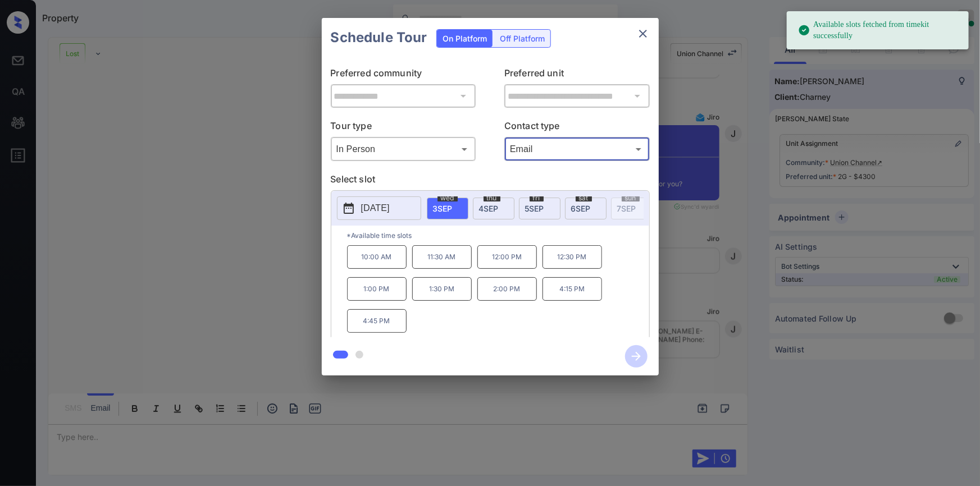 The image size is (980, 486). Describe the element at coordinates (572, 289) in the screenshot. I see `p: 4:15 PM` at that location.